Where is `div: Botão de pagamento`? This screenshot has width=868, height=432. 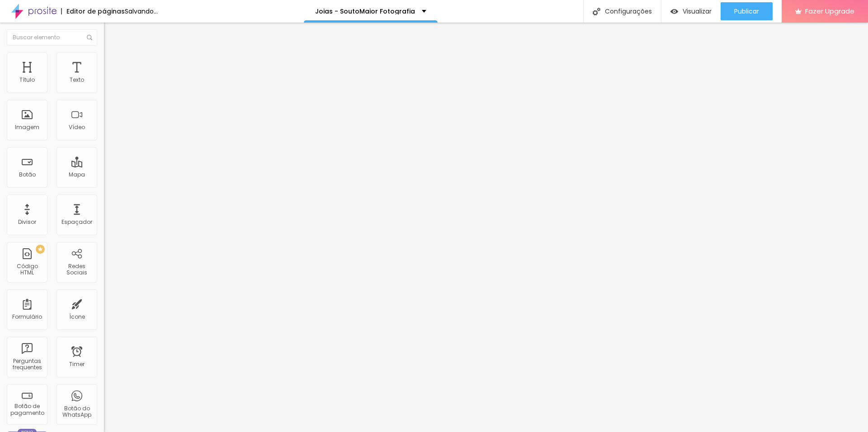
div: Botão de pagamento is located at coordinates (27, 410).